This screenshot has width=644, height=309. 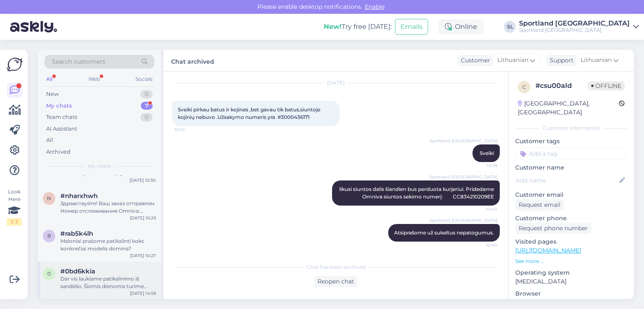 I want to click on div: Archived, so click(x=58, y=152).